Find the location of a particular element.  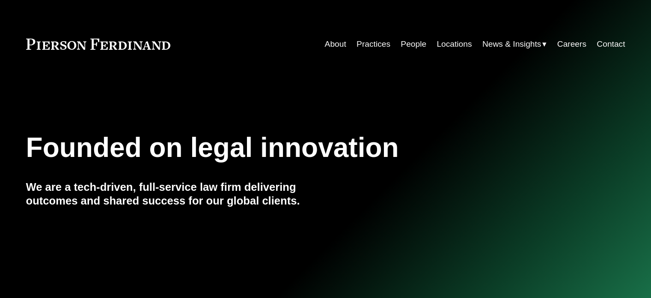

a: folder dropdown is located at coordinates (515, 44).